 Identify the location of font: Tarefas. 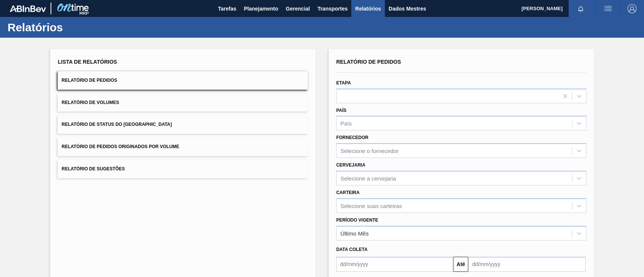
(227, 8).